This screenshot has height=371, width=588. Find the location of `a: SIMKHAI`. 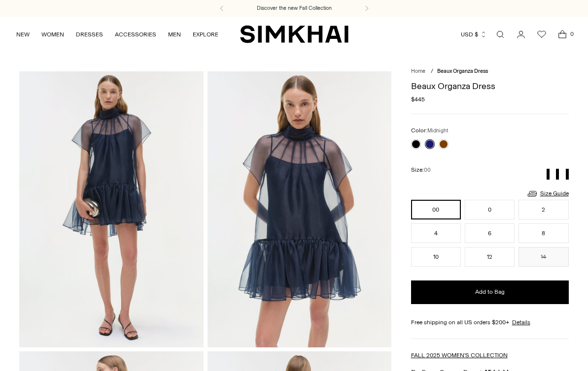

a: SIMKHAI is located at coordinates (294, 34).